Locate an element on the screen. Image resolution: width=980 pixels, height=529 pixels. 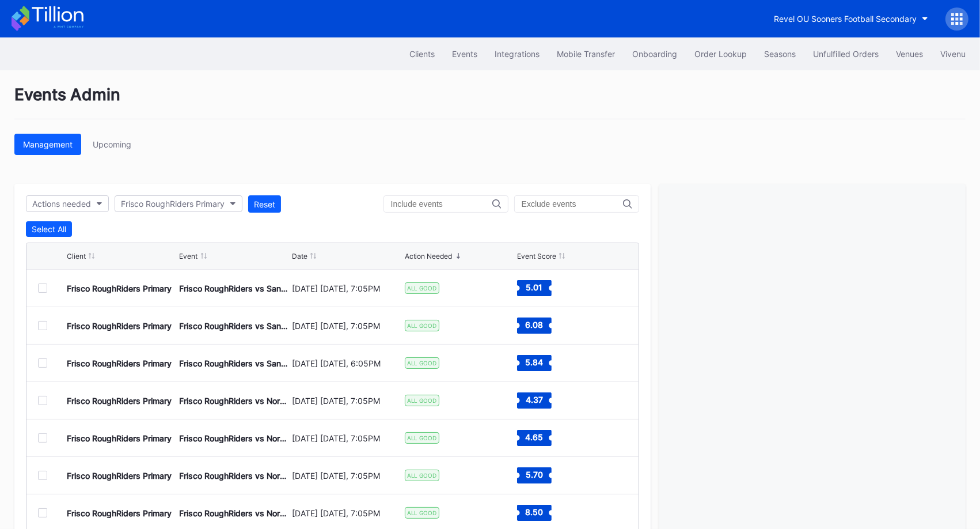
div: Date is located at coordinates (300, 256).